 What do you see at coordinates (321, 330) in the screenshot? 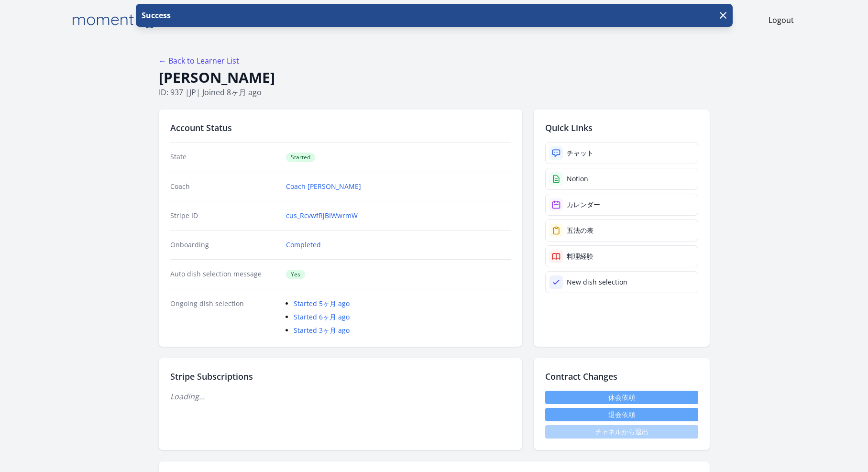
I see `a: Started 3ヶ月 ago` at bounding box center [321, 330].